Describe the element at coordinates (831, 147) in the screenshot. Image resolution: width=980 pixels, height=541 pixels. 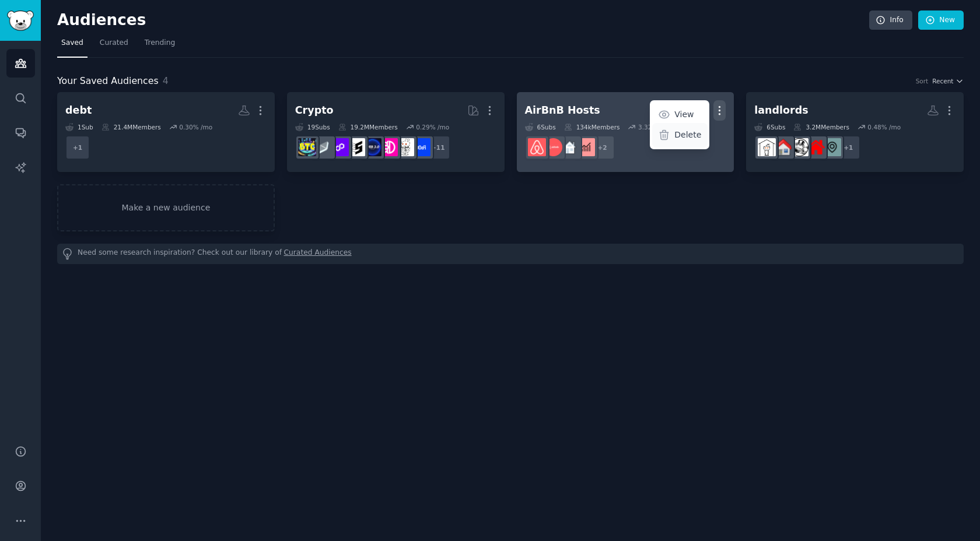
I see `img: housing` at that location.